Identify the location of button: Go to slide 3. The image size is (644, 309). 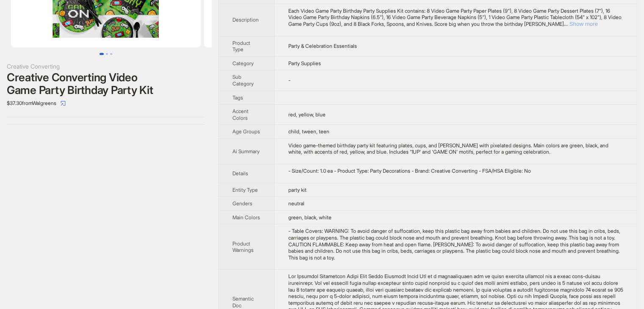
(111, 54).